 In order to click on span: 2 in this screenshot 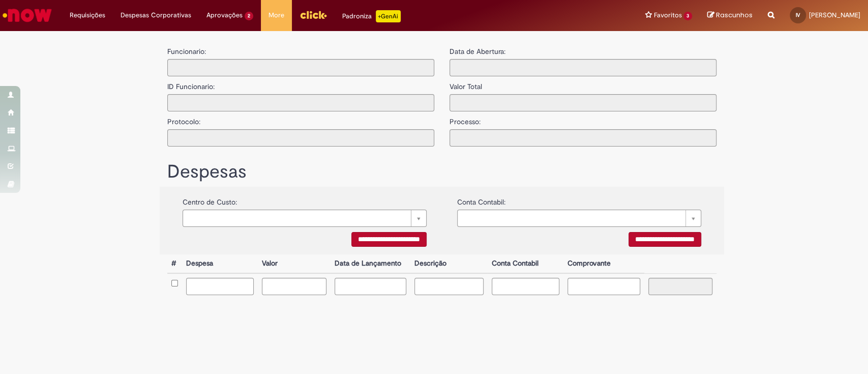, I will do `click(249, 16)`.